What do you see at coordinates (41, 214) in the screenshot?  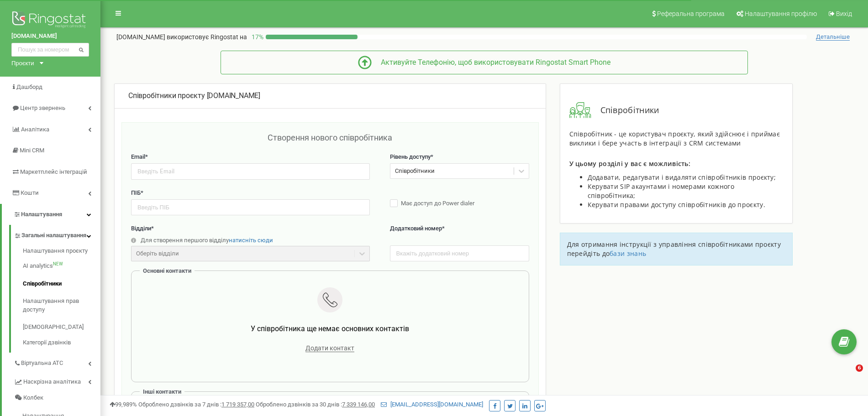 I see `span: Налаштування` at bounding box center [41, 214].